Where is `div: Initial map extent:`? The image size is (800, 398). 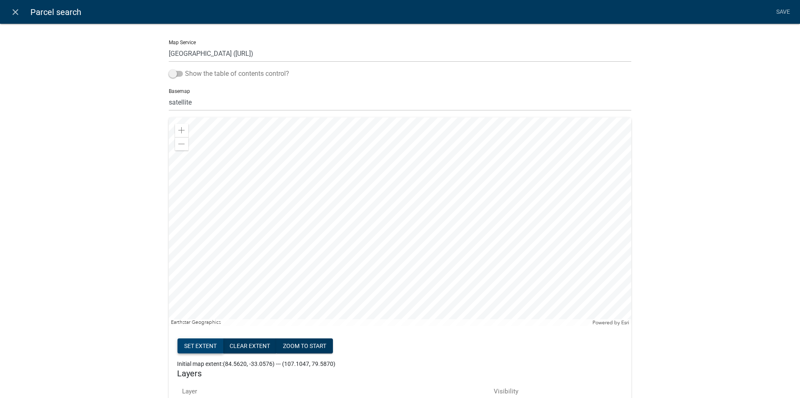
div: Initial map extent: is located at coordinates (400, 364).